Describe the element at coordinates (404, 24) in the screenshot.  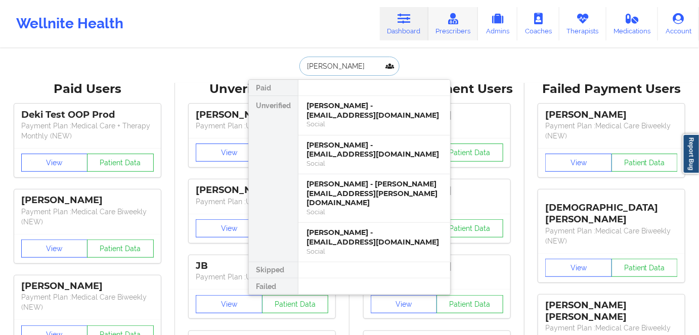
I see `a: Dashboard` at that location.